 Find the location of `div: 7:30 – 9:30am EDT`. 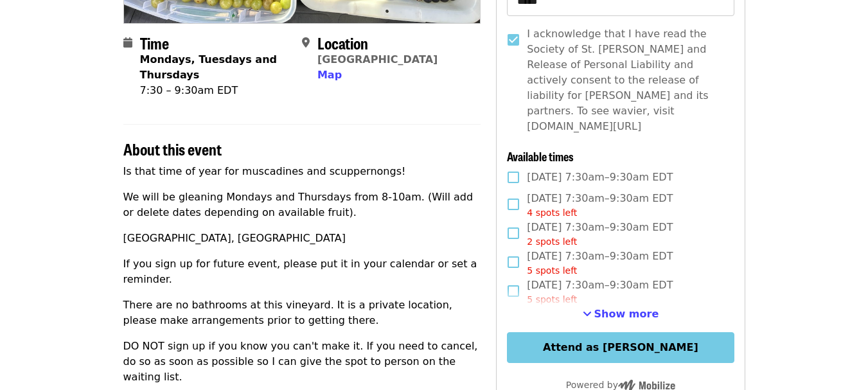

div: 7:30 – 9:30am EDT is located at coordinates (216, 91).